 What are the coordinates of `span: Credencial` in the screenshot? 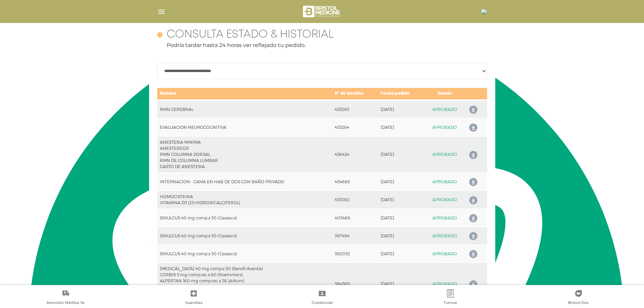 It's located at (322, 303).